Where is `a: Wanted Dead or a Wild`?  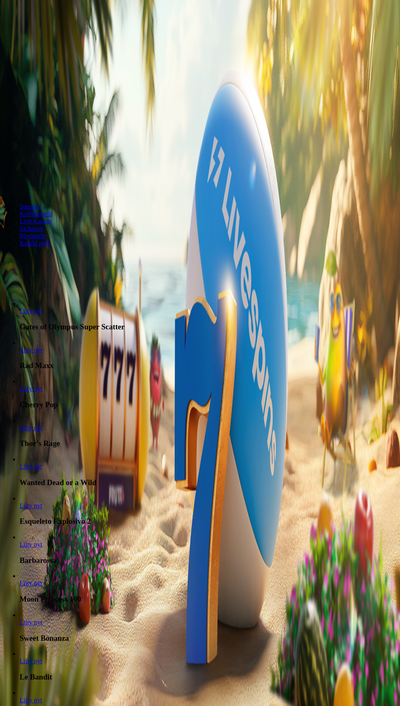
a: Wanted Dead or a Wild is located at coordinates (31, 467).